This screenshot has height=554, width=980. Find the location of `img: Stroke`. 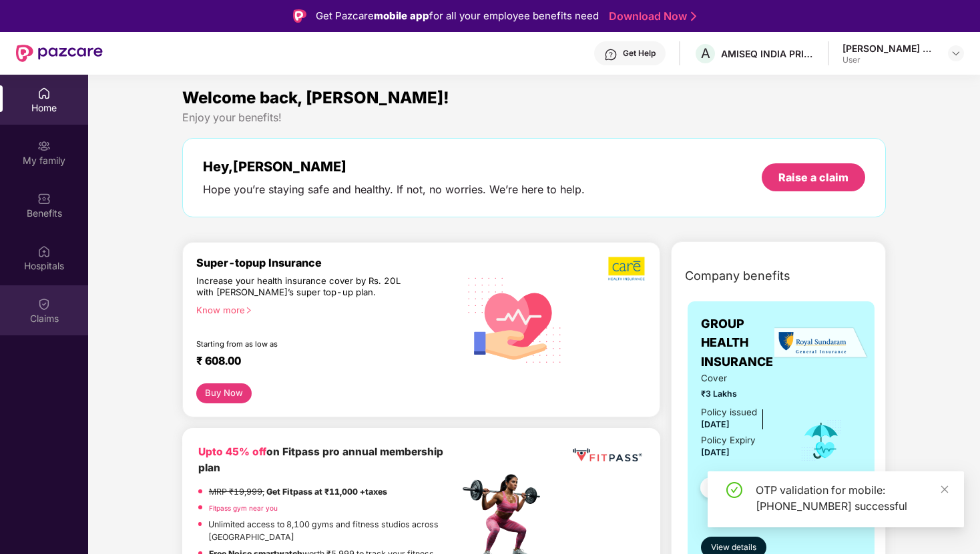

img: Stroke is located at coordinates (693, 16).